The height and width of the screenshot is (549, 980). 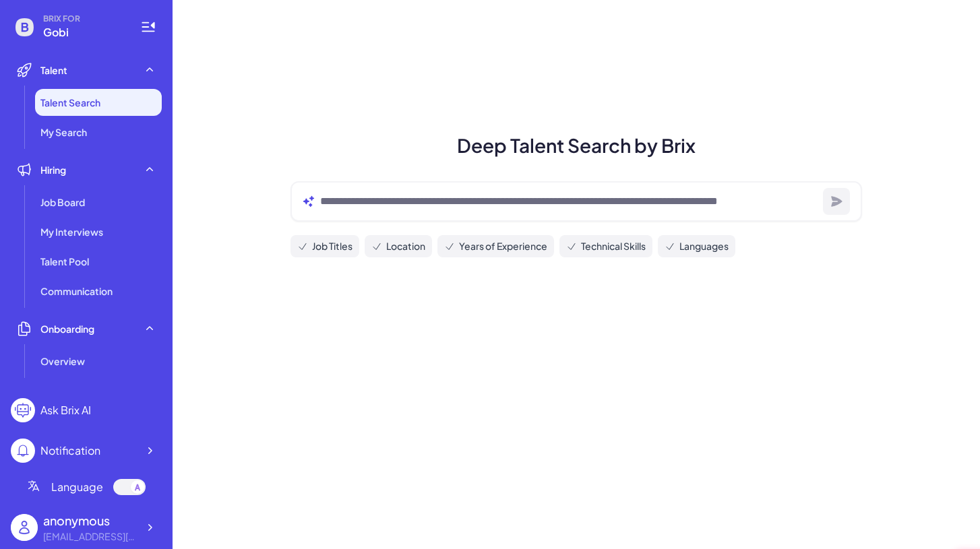 I want to click on span: Talent, so click(x=54, y=70).